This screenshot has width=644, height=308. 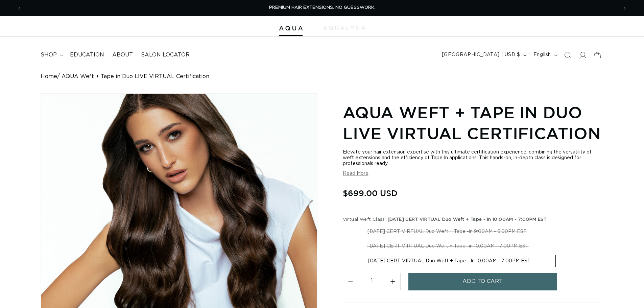 What do you see at coordinates (445, 220) in the screenshot?
I see `legend: Virtual Weft Class :` at bounding box center [445, 220].